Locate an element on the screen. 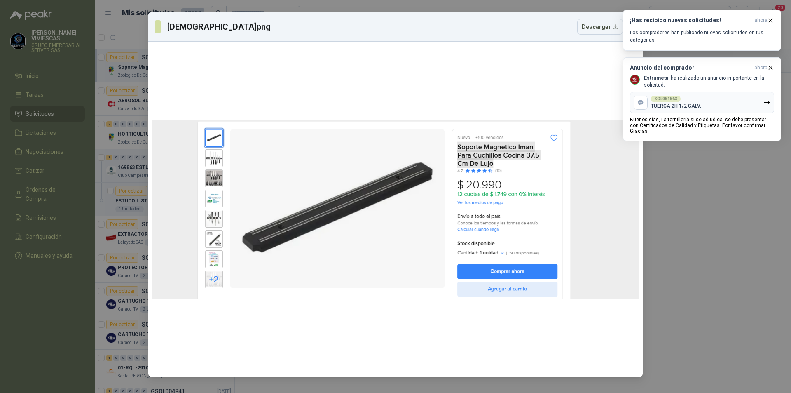 The width and height of the screenshot is (791, 393). h3: Anuncio del comprador is located at coordinates (690, 68).